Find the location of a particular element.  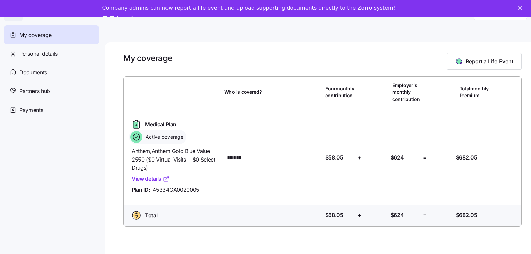

span: Who is covered? is located at coordinates (243, 92).